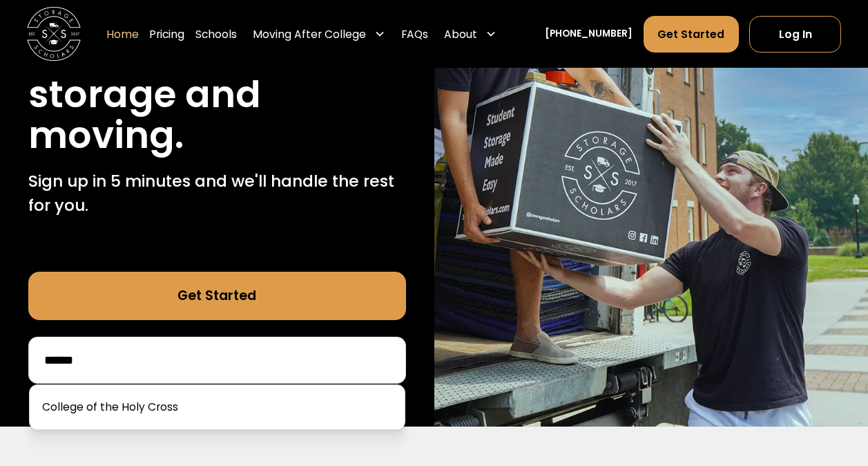  I want to click on a: Home, so click(122, 33).